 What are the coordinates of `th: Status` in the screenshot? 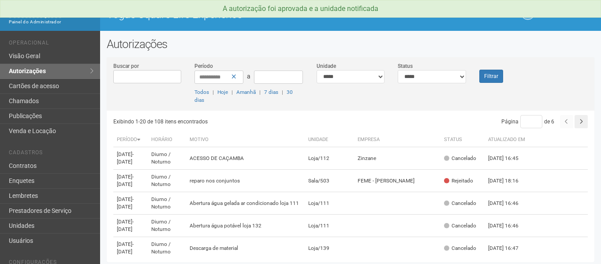 It's located at (462, 140).